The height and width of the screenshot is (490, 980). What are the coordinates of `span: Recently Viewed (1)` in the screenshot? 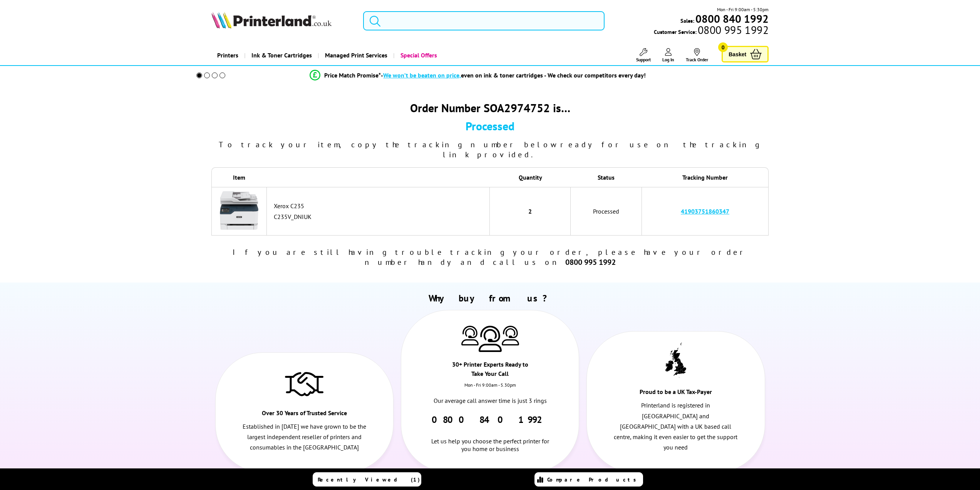 It's located at (369, 479).